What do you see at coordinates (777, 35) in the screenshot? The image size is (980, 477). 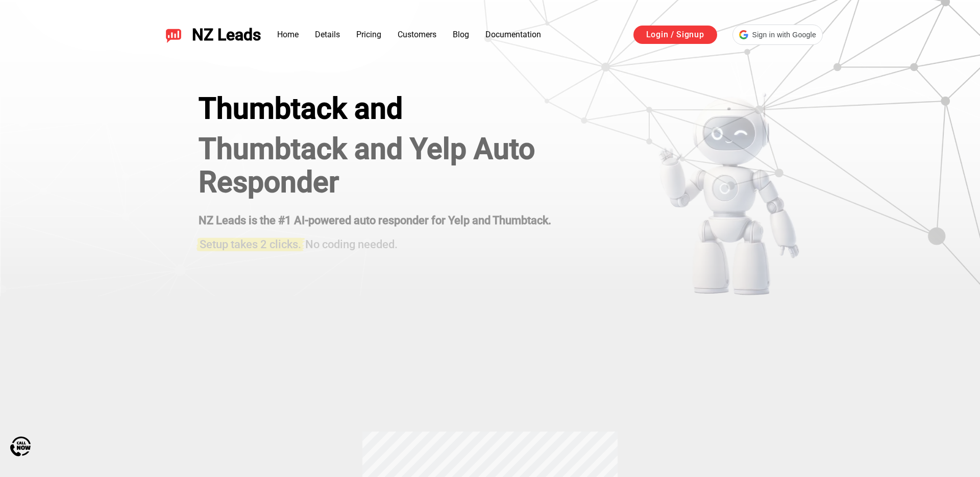 I see `div: Sign in with Google` at bounding box center [777, 35].